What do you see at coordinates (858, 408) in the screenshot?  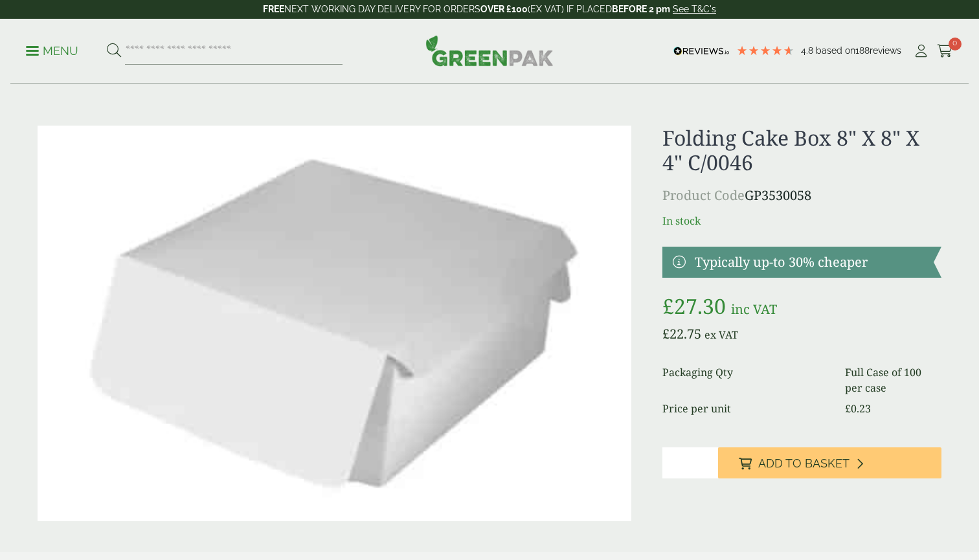 I see `bdi: 0.23` at bounding box center [858, 408].